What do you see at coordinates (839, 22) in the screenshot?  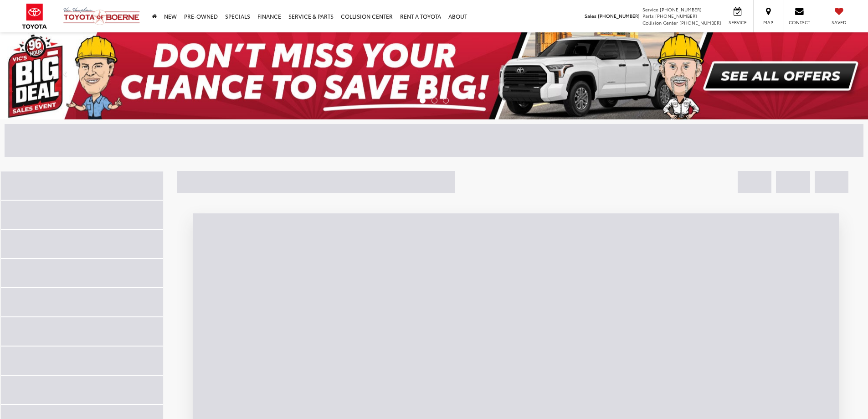 I see `span: Saved` at bounding box center [839, 22].